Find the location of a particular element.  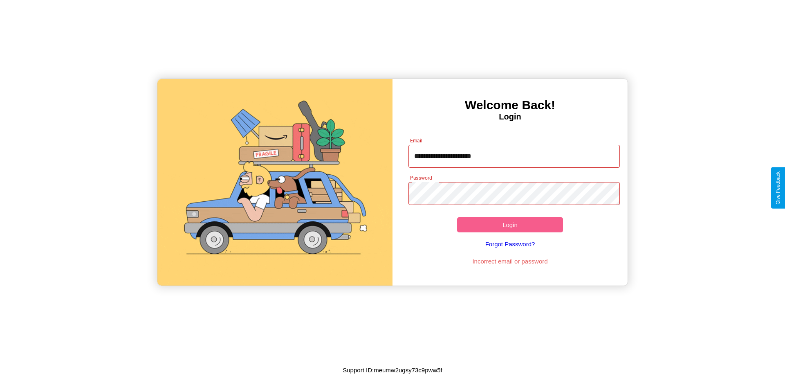

p: Incorrect email or password is located at coordinates (510, 261).